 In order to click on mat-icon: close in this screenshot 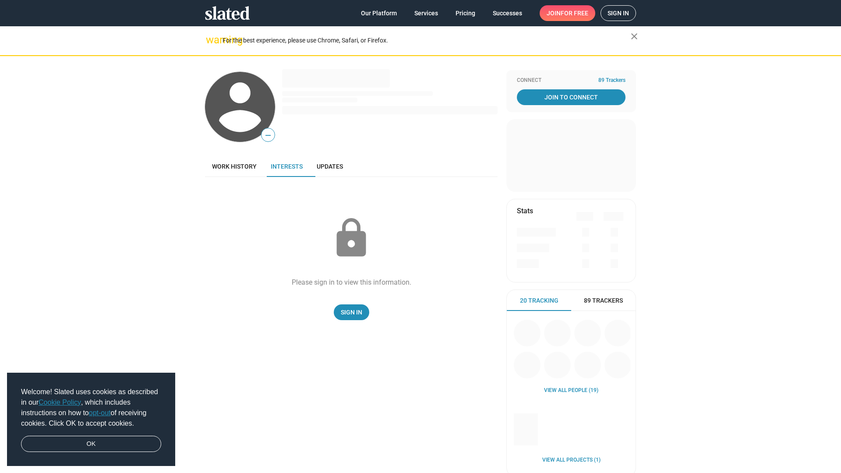, I will do `click(634, 36)`.